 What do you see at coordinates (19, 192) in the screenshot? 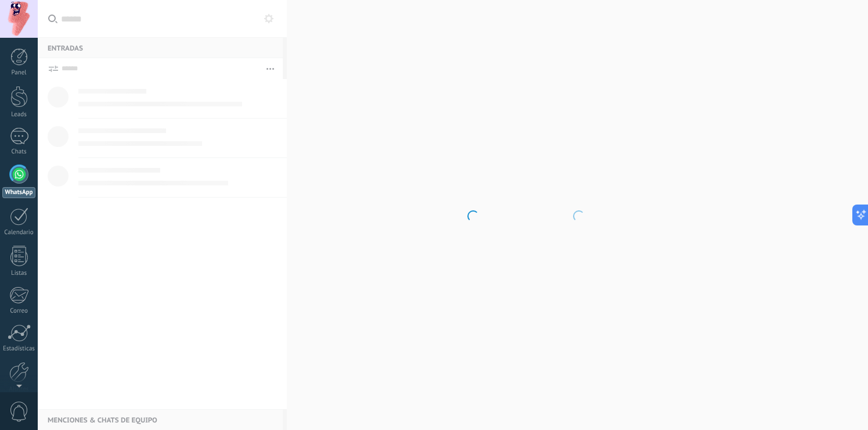
I see `div: WhatsApp` at bounding box center [19, 192].